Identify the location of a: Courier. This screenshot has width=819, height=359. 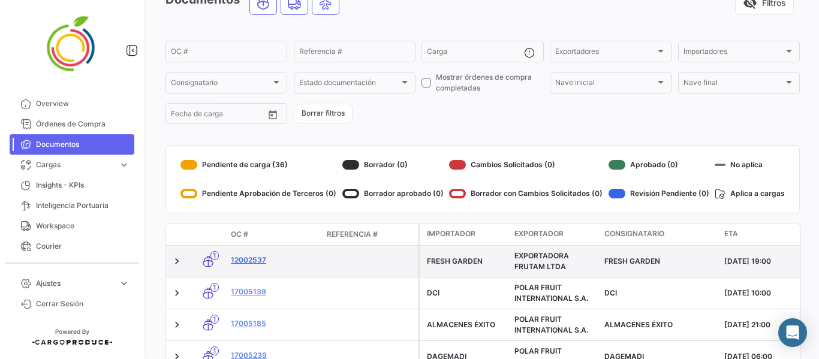
(72, 246).